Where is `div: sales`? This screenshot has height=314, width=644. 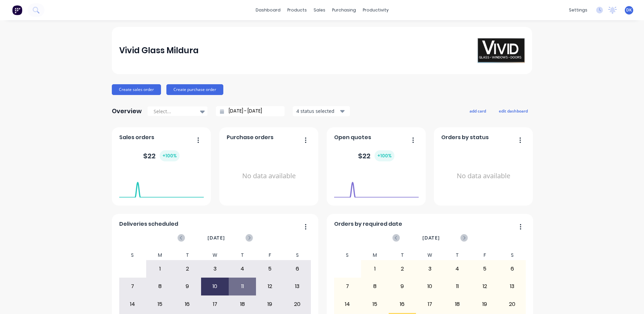
div: sales is located at coordinates (320, 10).